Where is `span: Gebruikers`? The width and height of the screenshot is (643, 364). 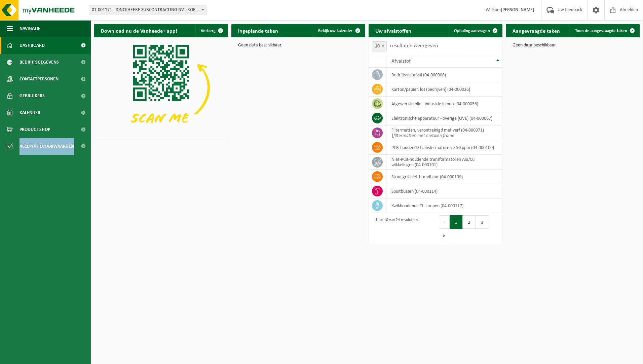
span: Gebruikers is located at coordinates (32, 96).